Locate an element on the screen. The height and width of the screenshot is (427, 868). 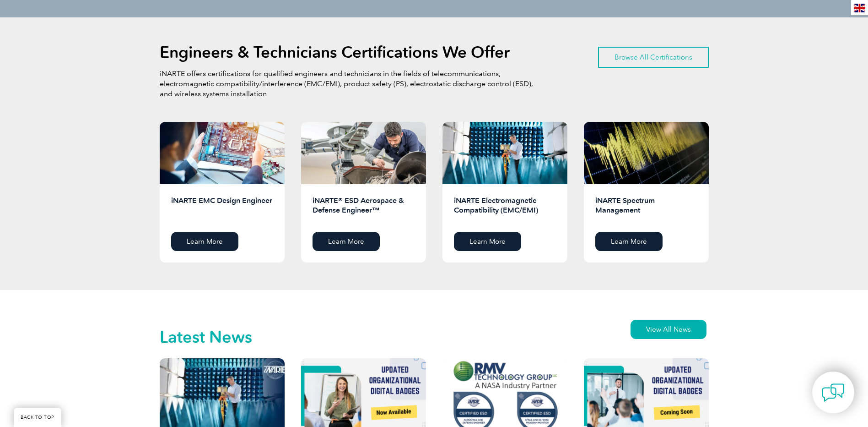
p: iNARTE offers certifications for qualified engineers and technicians in the fields of telecommuni... is located at coordinates (347, 84).